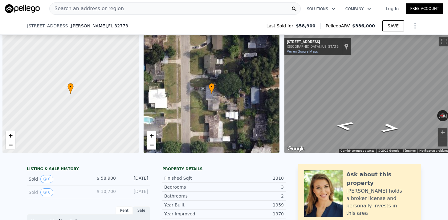 This screenshot has width=448, height=220. I want to click on div: Finished Sqft, so click(194, 178).